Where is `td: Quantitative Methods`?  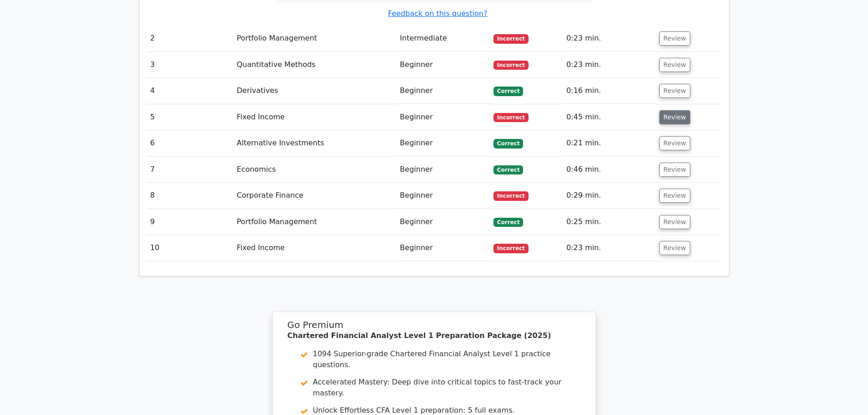 td: Quantitative Methods is located at coordinates (315, 64).